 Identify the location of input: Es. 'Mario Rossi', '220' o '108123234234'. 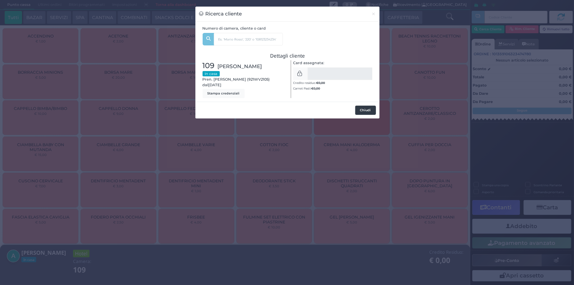
(248, 39).